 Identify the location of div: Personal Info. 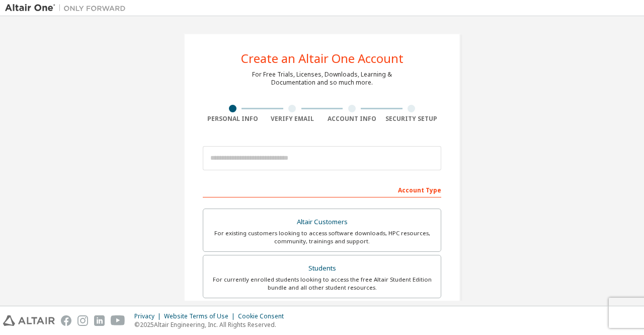
(232, 119).